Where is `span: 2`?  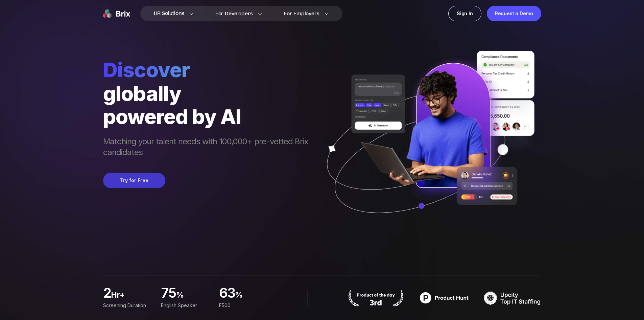
span: 2 is located at coordinates (107, 293).